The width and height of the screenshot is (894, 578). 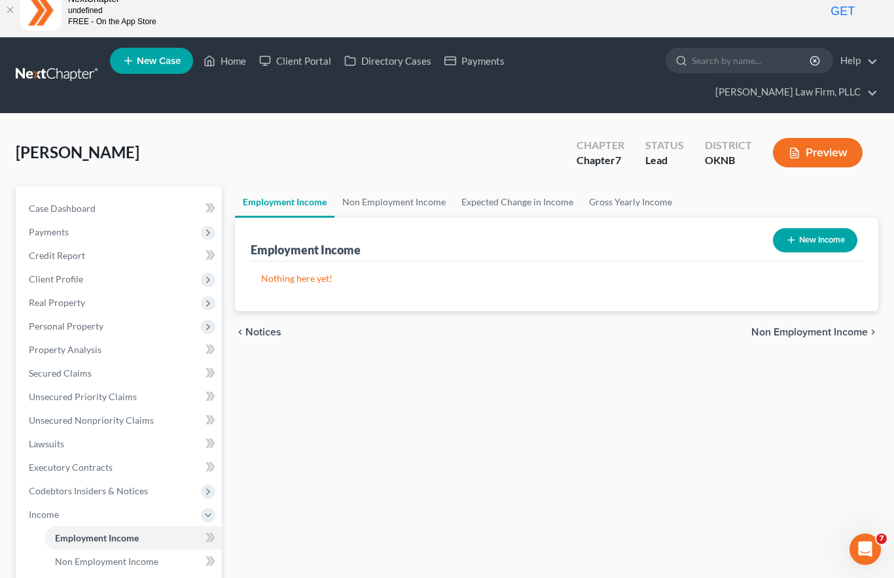 I want to click on a: Case Dashboard, so click(x=120, y=209).